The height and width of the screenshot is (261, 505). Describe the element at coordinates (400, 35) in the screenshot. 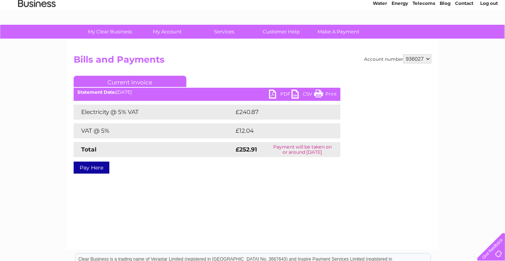

I see `a: Energy` at that location.